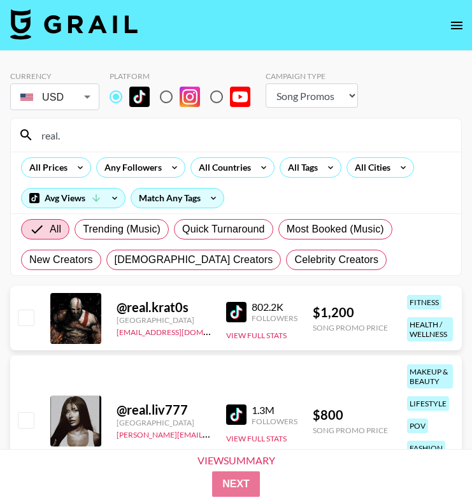 The image size is (472, 500). What do you see at coordinates (130, 167) in the screenshot?
I see `div: Any Followers` at bounding box center [130, 167].